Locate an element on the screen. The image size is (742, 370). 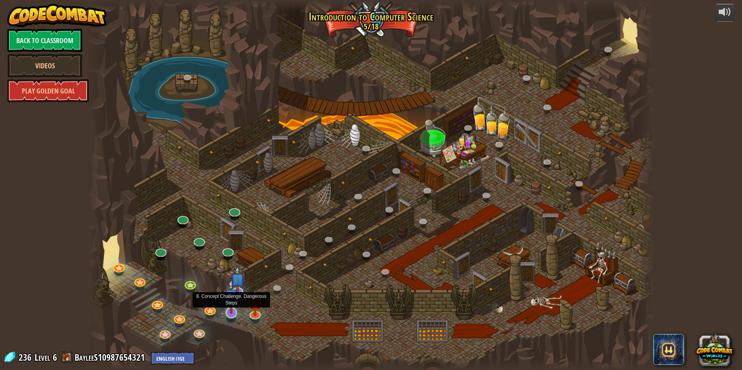
img: CodeCombat - Learn how to code by playing a game is located at coordinates (57, 16).